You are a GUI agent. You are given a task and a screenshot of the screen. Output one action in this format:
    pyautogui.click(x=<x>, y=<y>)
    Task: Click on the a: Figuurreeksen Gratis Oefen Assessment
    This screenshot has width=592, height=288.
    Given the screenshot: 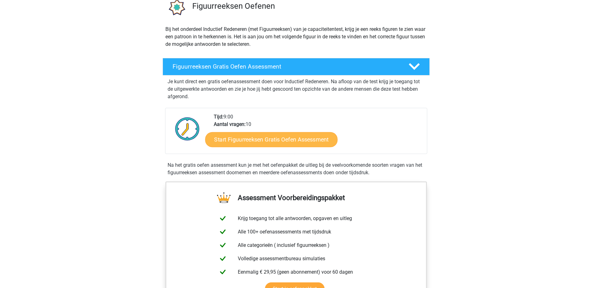 What is the action you would take?
    pyautogui.click(x=296, y=67)
    